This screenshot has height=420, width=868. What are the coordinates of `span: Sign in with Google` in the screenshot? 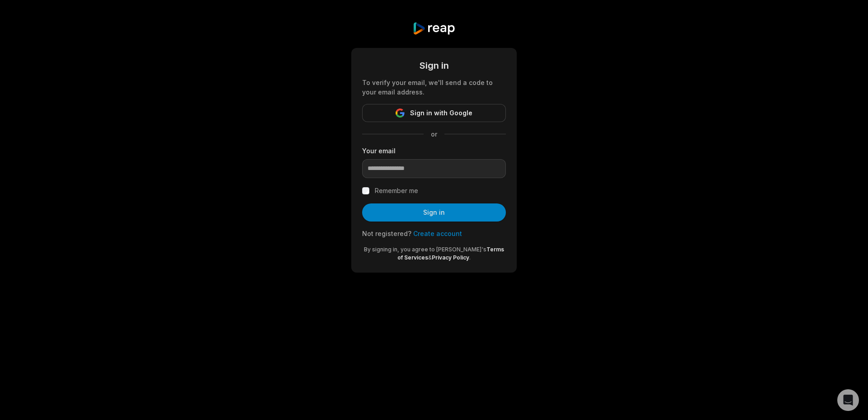 It's located at (441, 113).